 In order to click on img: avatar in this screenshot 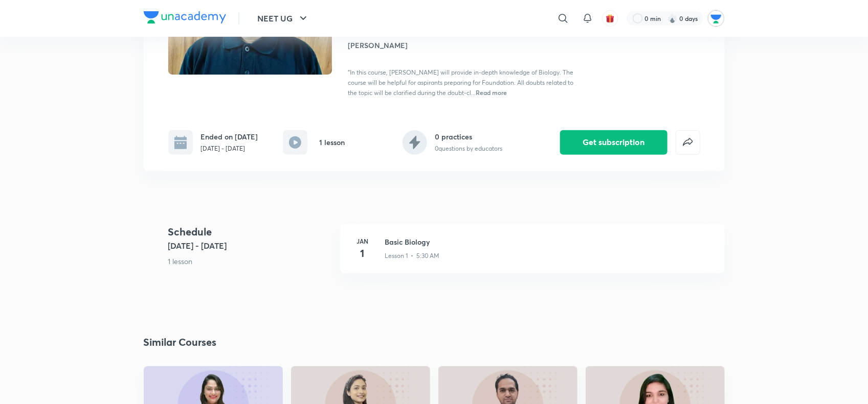, I will do `click(610, 18)`.